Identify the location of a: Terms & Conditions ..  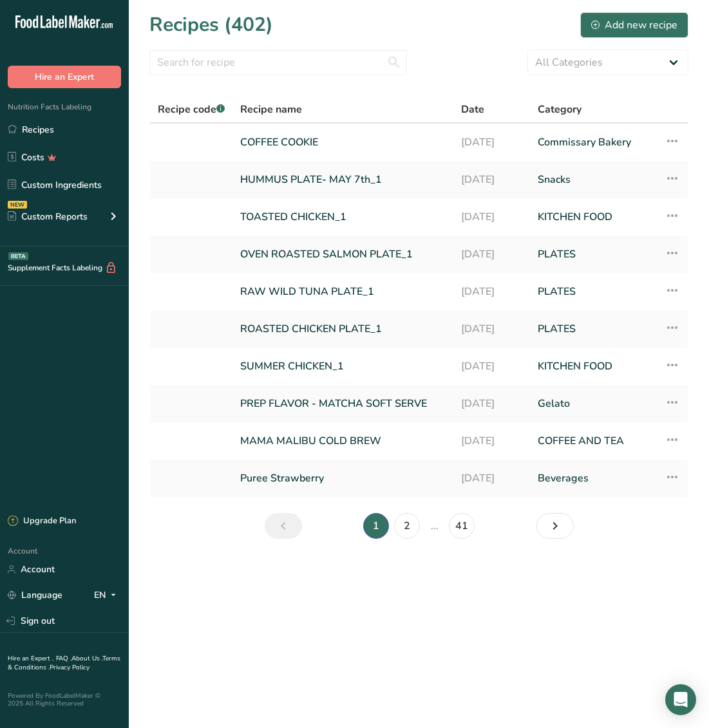
(63, 664).